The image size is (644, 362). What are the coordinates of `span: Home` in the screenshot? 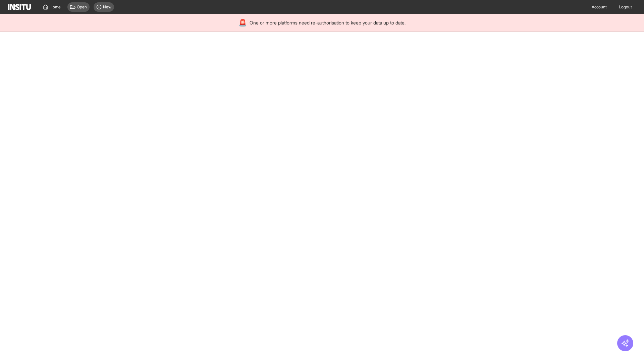 It's located at (55, 7).